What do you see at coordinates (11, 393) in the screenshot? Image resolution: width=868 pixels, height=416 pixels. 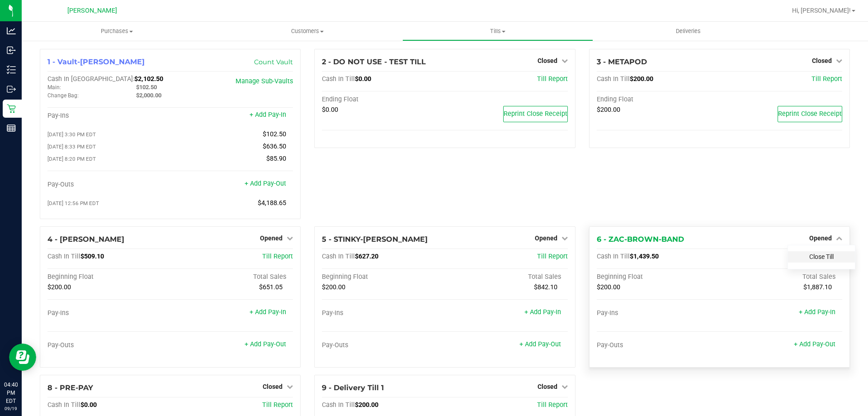 I see `p: 04:40 PM EDT` at bounding box center [11, 393].